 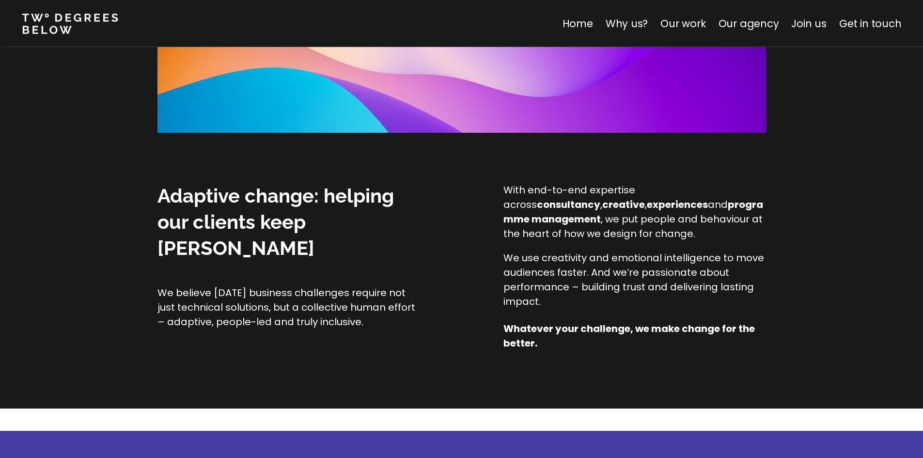 What do you see at coordinates (870, 23) in the screenshot?
I see `a: Get in touch` at bounding box center [870, 23].